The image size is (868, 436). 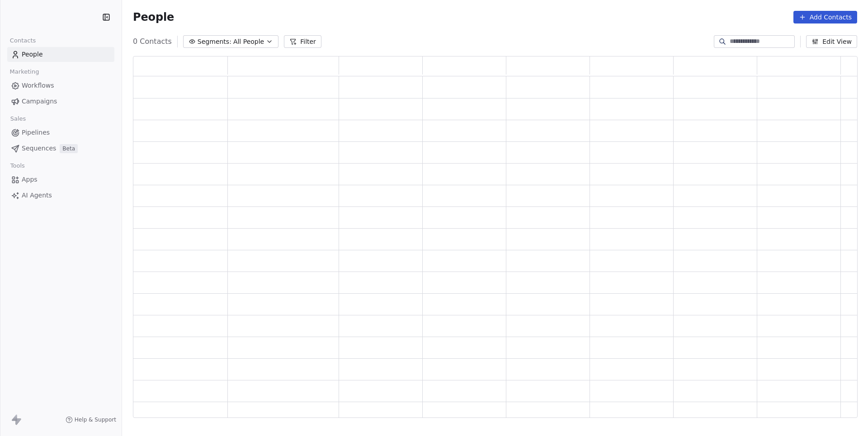 What do you see at coordinates (61, 54) in the screenshot?
I see `a: People` at bounding box center [61, 54].